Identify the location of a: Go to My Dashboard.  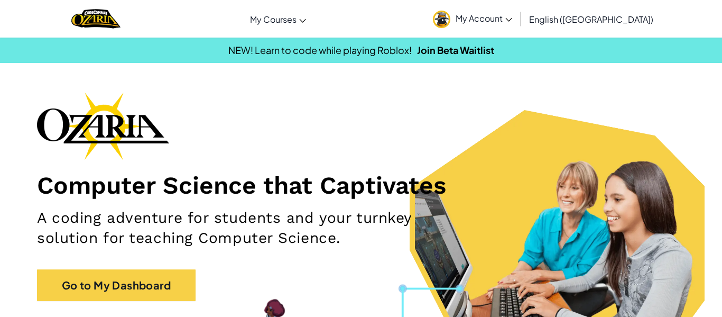
(116, 285).